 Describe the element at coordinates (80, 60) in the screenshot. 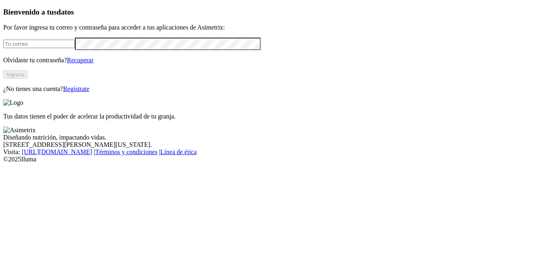

I see `a: Recuperar` at that location.